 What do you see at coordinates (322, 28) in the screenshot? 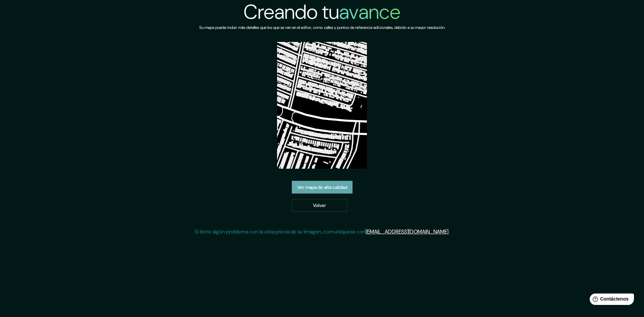
I see `font: Su mapa puede incluir más detalles que los que se ven en el editor, como calles y puntos de refer...` at bounding box center [322, 28].